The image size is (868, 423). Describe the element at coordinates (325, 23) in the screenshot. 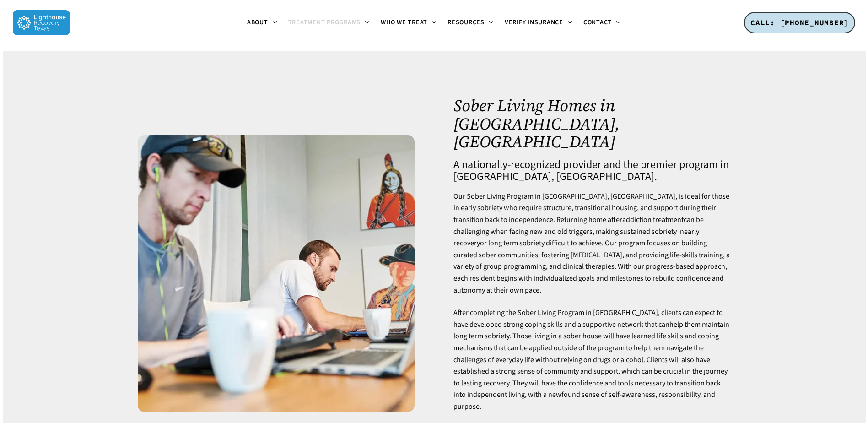

I see `span: Treatment Programs` at that location.